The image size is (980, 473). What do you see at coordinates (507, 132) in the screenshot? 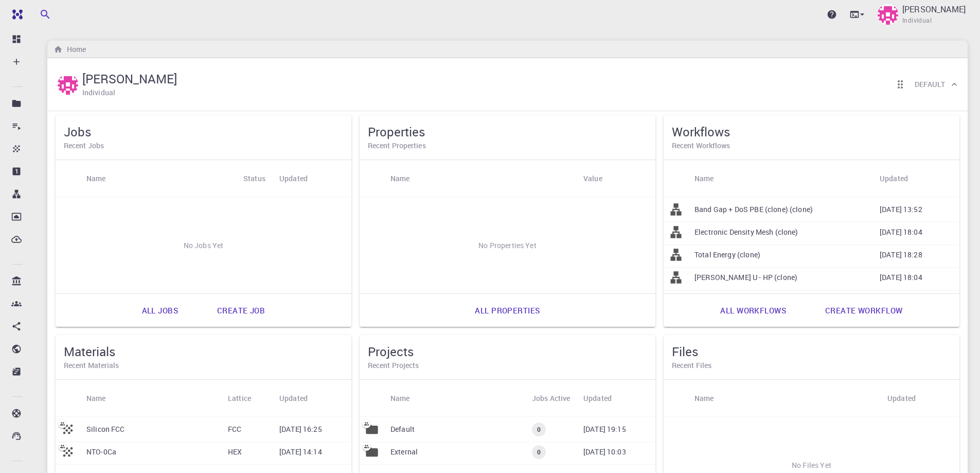
I see `h5: Properties` at bounding box center [507, 132].